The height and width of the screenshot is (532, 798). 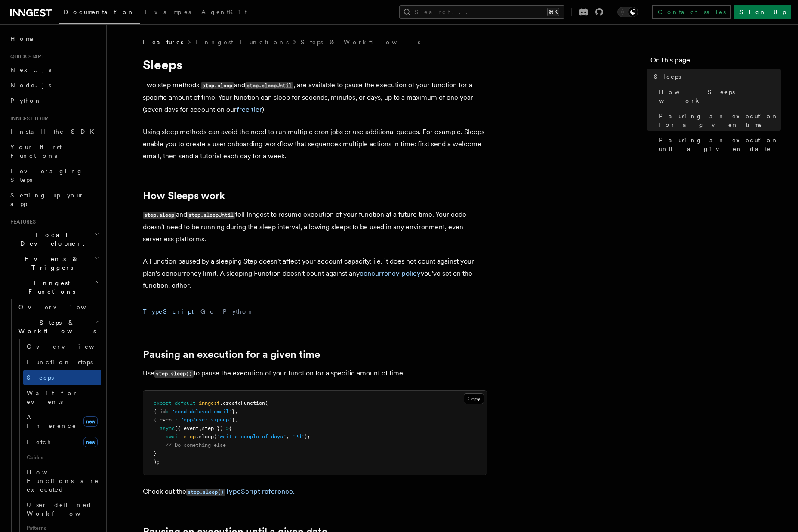 What do you see at coordinates (60, 362) in the screenshot?
I see `span: Function steps` at bounding box center [60, 362].